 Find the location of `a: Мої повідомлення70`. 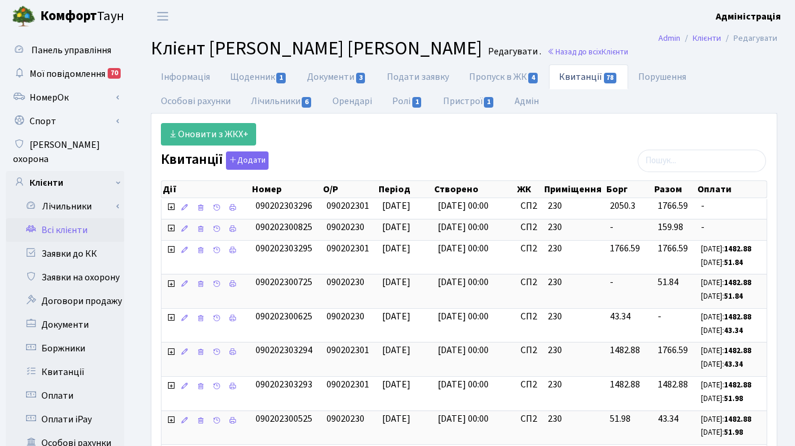

a: Мої повідомлення70 is located at coordinates (65, 74).